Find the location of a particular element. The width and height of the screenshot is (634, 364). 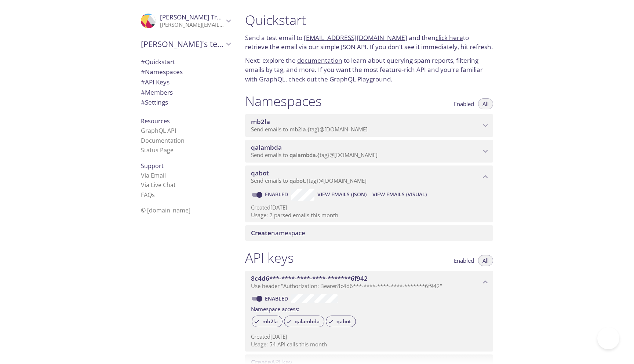

button: View Emails (JSON) is located at coordinates (342, 194).